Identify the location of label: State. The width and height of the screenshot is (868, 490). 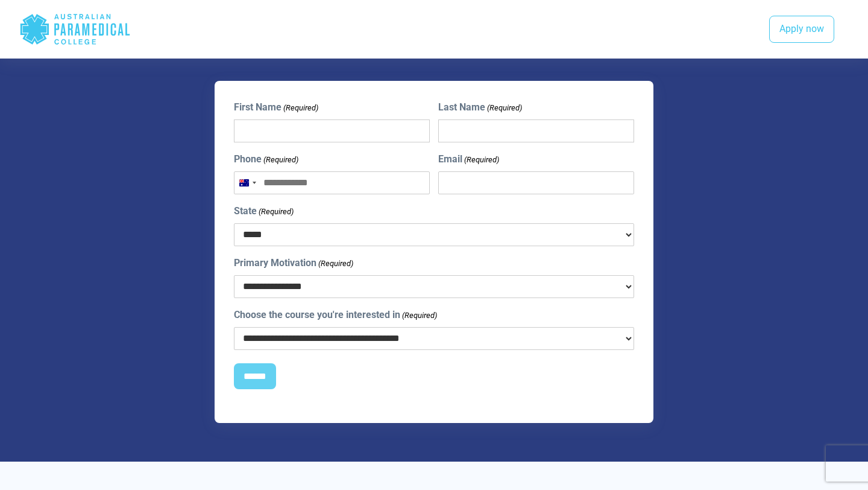
(263, 211).